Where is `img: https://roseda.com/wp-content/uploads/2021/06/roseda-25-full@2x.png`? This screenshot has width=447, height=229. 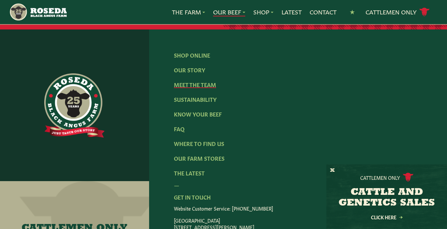 img: https://roseda.com/wp-content/uploads/2021/06/roseda-25-full@2x.png is located at coordinates (74, 105).